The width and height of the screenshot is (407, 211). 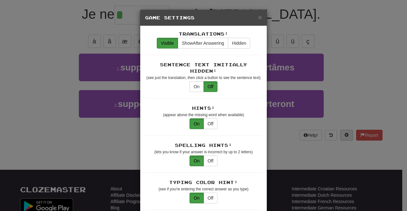 What do you see at coordinates (203, 78) in the screenshot?
I see `small: (see just the translation, then click a button to see the sentence text)` at bounding box center [203, 78].